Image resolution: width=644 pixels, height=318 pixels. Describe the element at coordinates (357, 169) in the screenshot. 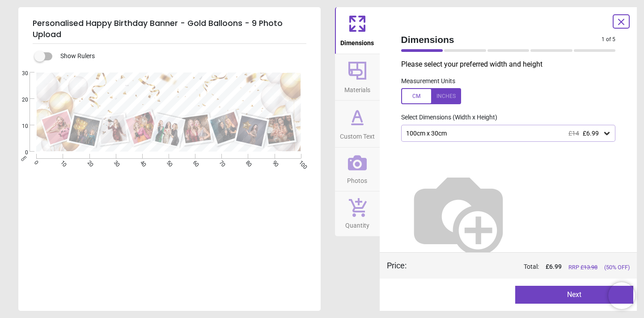

I see `button: Photos` at that location.